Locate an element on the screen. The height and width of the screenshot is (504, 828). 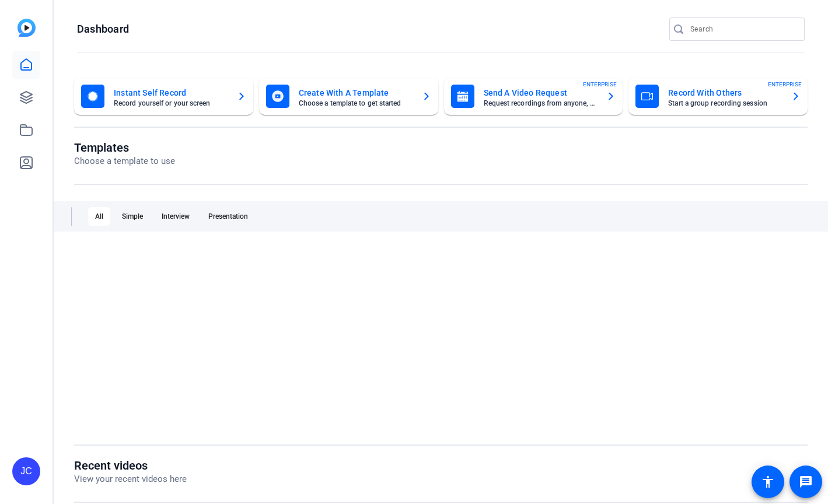
div: Simple is located at coordinates (132, 216).